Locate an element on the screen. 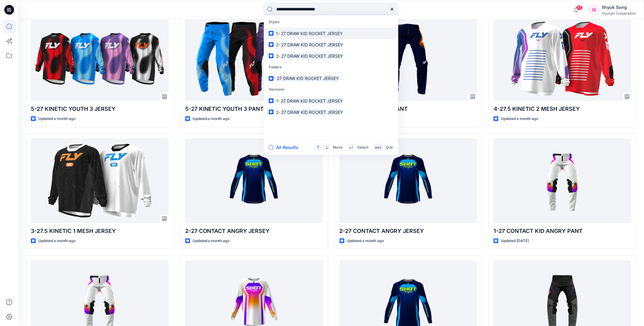 The height and width of the screenshot is (326, 644). a: 1-27 DEVO FUTURE PANT is located at coordinates (408, 59).